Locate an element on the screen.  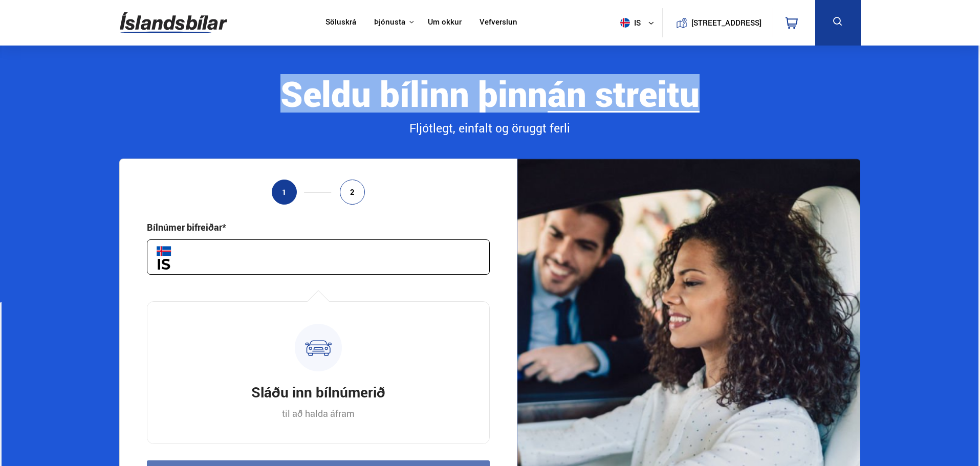
a: Vefverslun is located at coordinates (498, 22).